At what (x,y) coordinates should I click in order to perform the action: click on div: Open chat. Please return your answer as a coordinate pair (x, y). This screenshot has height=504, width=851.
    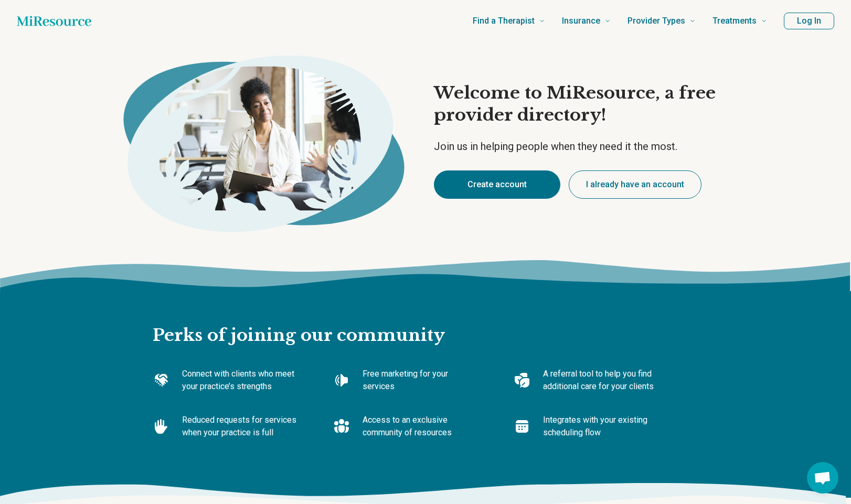
    Looking at the image, I should click on (823, 478).